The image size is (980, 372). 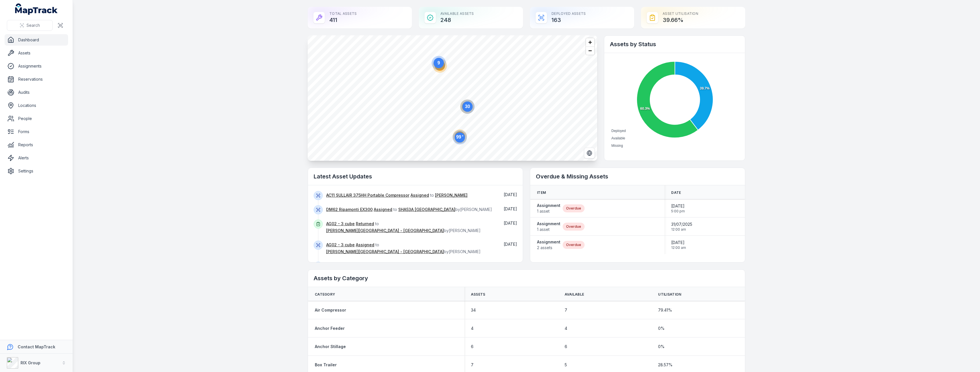 What do you see at coordinates (36, 79) in the screenshot?
I see `a: Reservations` at bounding box center [36, 79].